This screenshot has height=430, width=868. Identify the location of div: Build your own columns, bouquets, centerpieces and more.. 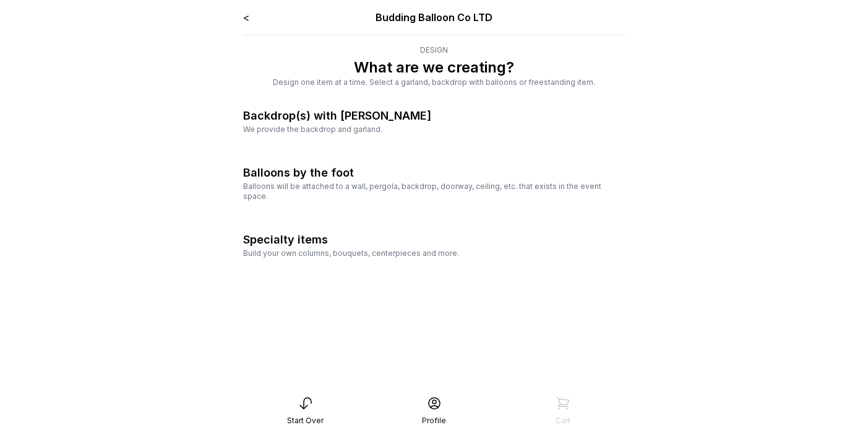
(434, 253).